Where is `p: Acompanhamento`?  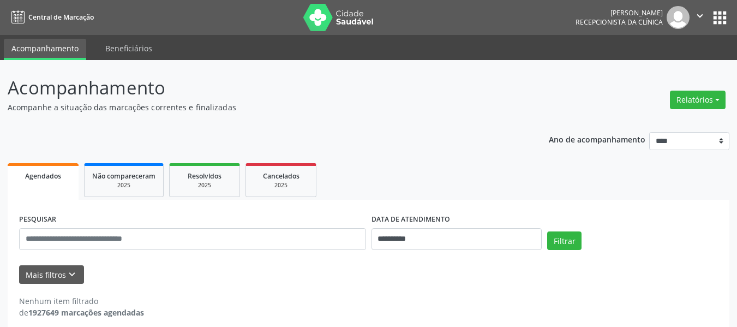
p: Acompanhamento is located at coordinates (260, 88).